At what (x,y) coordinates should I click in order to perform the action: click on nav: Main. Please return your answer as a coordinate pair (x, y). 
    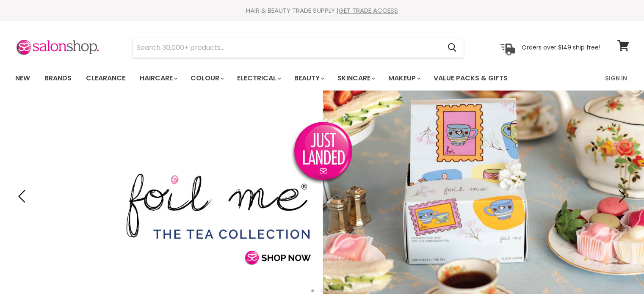
    Looking at the image, I should click on (323, 78).